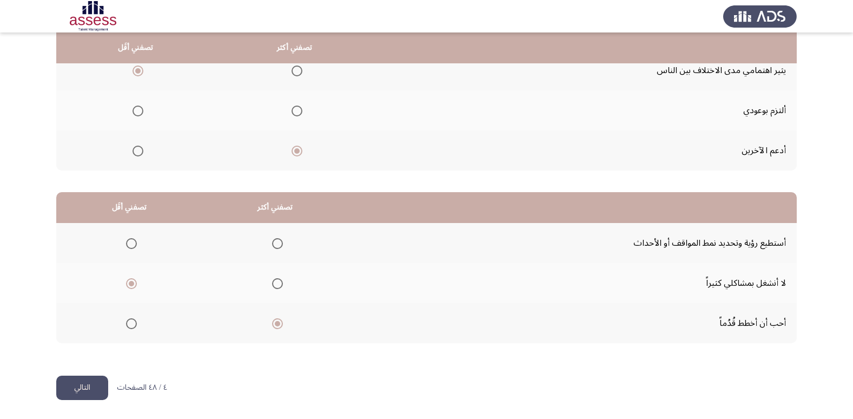 The width and height of the screenshot is (853, 419). What do you see at coordinates (585, 110) in the screenshot?
I see `td: ألتزم بوعودي` at bounding box center [585, 110].